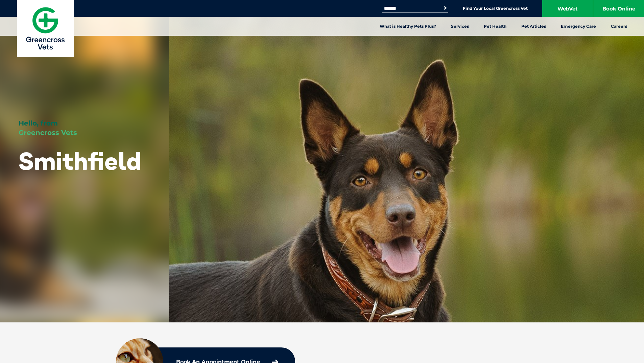 The image size is (644, 363). What do you see at coordinates (38, 123) in the screenshot?
I see `span: Hello, from` at bounding box center [38, 123].